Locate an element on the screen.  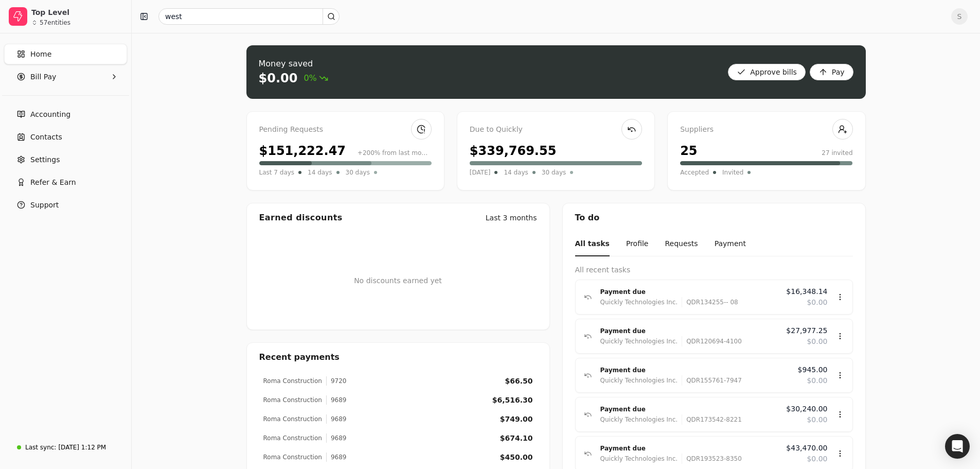
span: $16,348.14 is located at coordinates (807, 292).